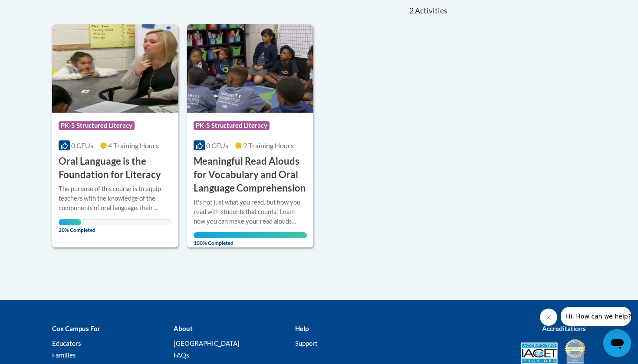 The width and height of the screenshot is (638, 364). I want to click on span: 100% Completed, so click(250, 239).